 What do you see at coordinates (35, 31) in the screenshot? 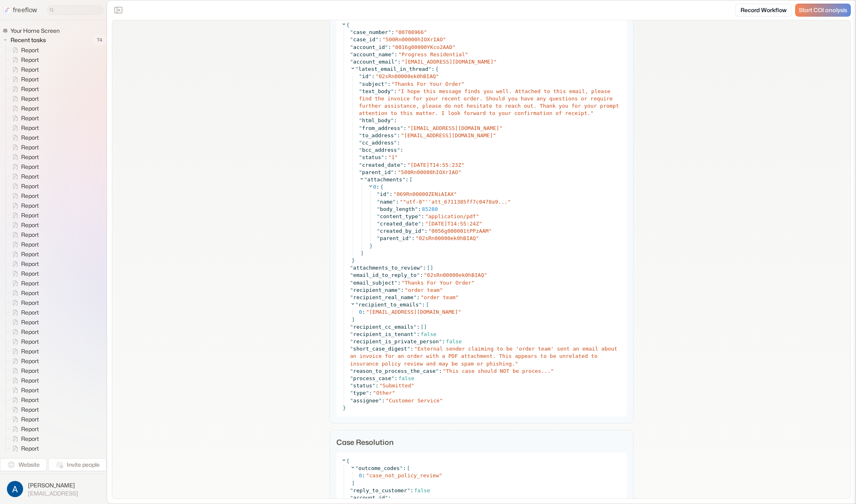
I see `span: Your Home Screen` at bounding box center [35, 31].